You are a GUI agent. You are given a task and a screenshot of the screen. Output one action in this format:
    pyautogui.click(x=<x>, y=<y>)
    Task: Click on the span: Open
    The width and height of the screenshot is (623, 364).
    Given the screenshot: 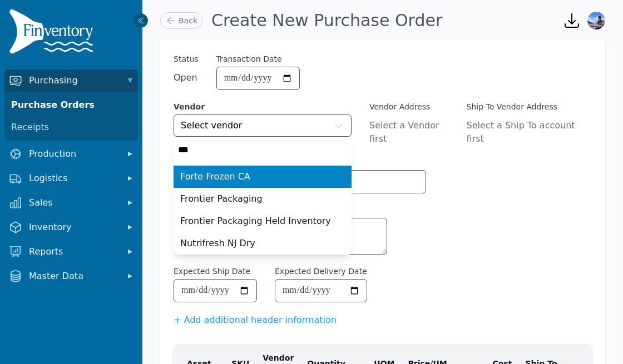 What is the action you would take?
    pyautogui.click(x=185, y=78)
    